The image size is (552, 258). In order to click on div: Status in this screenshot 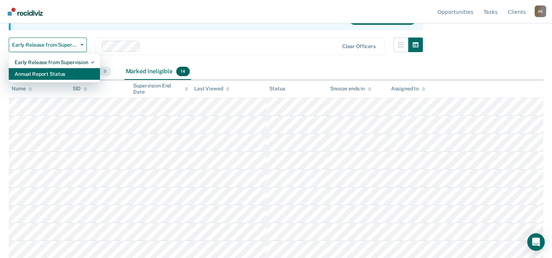, I will do `click(277, 89)`.